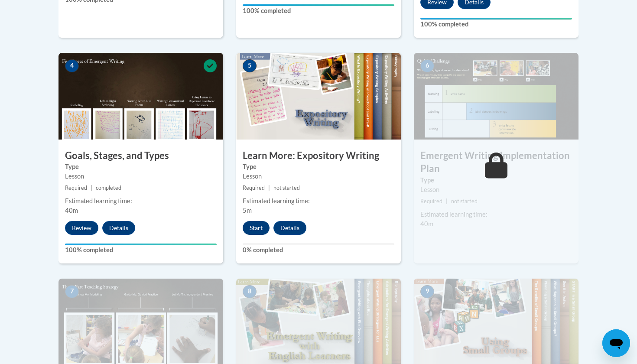 The width and height of the screenshot is (637, 364). I want to click on span: 8, so click(250, 291).